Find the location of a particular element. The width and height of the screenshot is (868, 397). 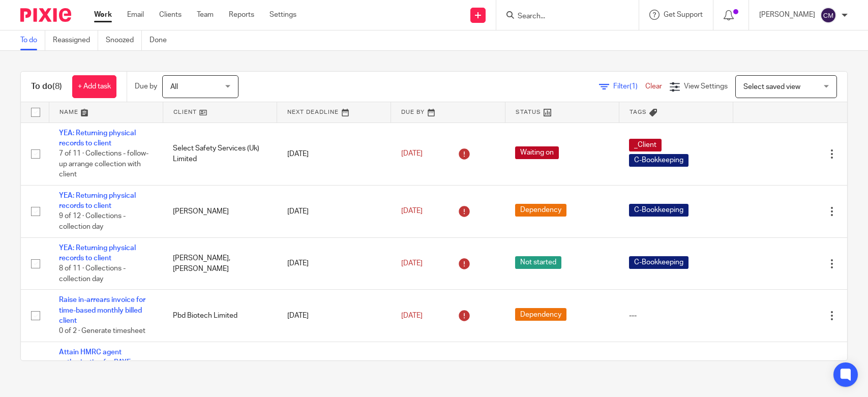

a: Clear is located at coordinates (654, 86).